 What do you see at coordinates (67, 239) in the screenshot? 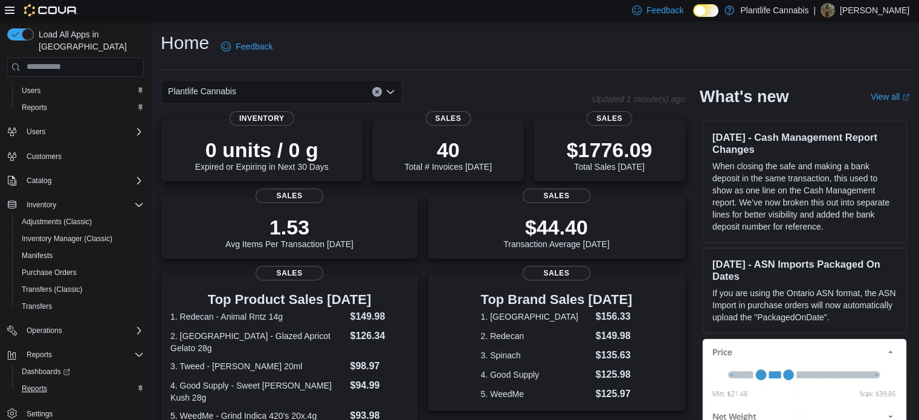
I see `span: Inventory Manager (Classic)` at bounding box center [67, 239].